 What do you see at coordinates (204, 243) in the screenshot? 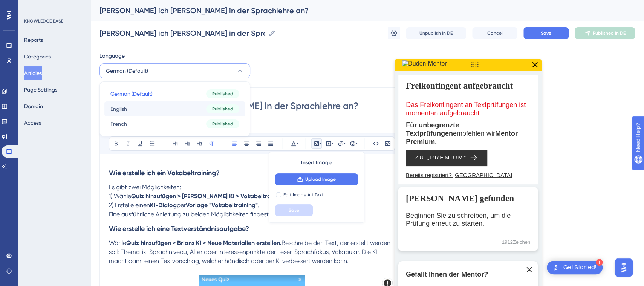
I see `strong: Quiz hinzufügen > Brians KI > Neue Materialien erstellen.` at bounding box center [204, 243].